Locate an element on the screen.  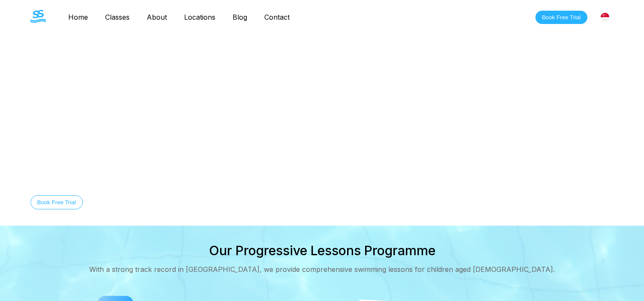
a: Home is located at coordinates (78, 17).